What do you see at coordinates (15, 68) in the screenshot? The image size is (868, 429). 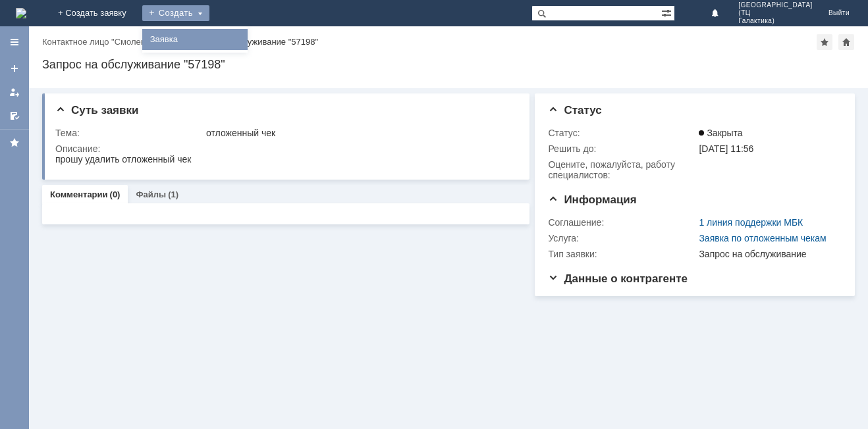 I see `a: Создать заявку` at bounding box center [15, 68].